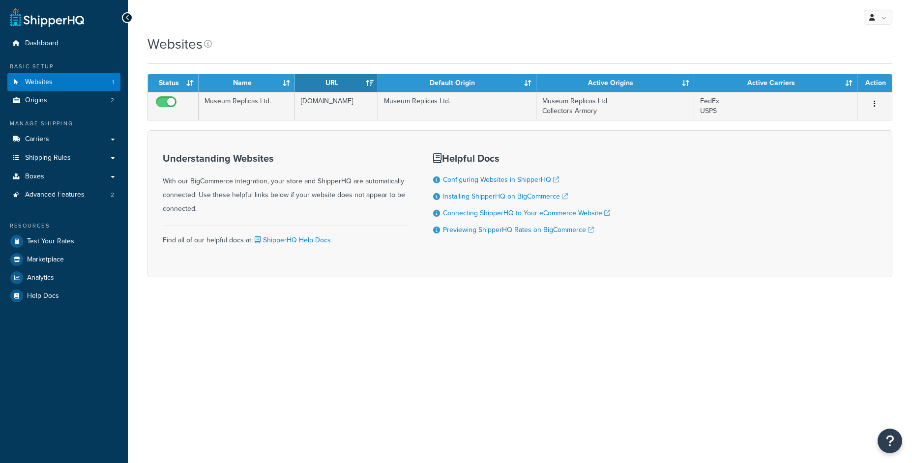 The image size is (912, 463). I want to click on button: Open Resource Center, so click(890, 441).